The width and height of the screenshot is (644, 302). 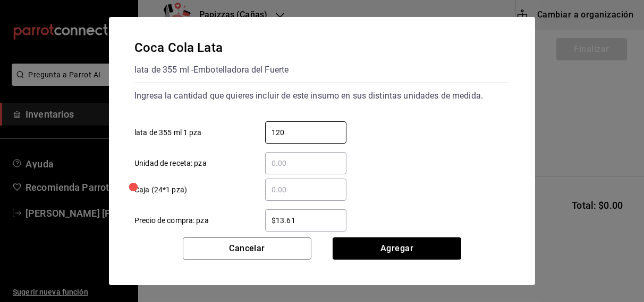 What do you see at coordinates (306, 221) in the screenshot?
I see `input: Precio de compra: pza` at bounding box center [306, 221].